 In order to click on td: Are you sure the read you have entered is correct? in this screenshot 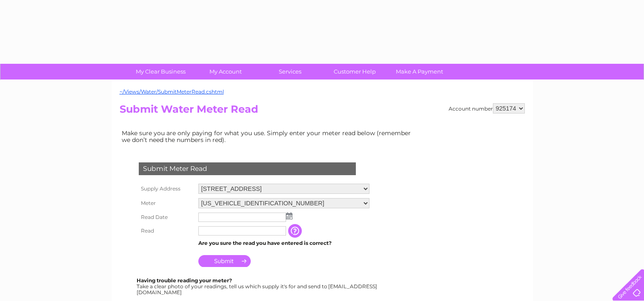, I will do `click(284, 243)`.